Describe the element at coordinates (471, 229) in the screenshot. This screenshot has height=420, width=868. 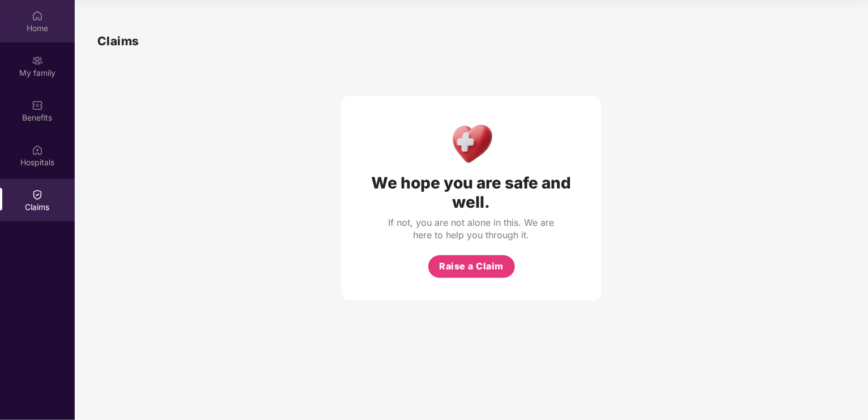
I see `div: If not, you are not alone in this. We are here to help you through it.` at that location.